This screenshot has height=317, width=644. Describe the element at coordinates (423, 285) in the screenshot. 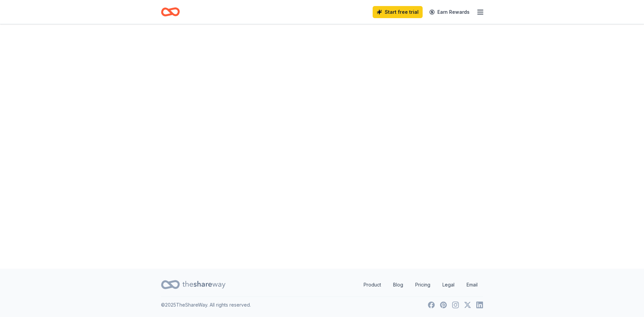

I see `a: Pricing` at that location.